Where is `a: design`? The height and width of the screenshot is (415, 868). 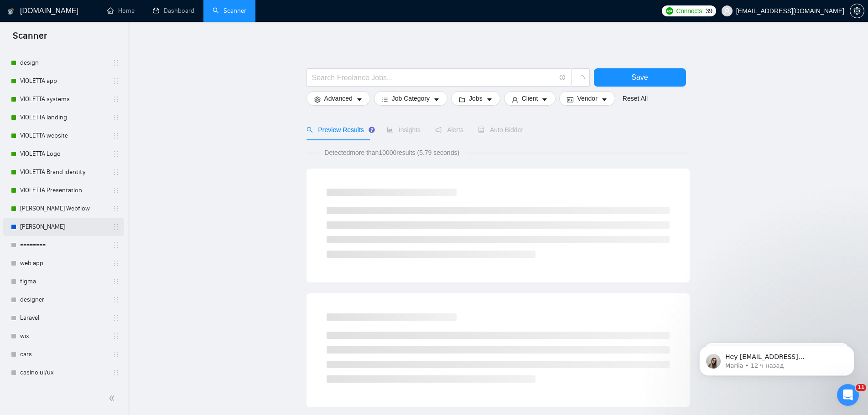 a: design is located at coordinates (63, 63).